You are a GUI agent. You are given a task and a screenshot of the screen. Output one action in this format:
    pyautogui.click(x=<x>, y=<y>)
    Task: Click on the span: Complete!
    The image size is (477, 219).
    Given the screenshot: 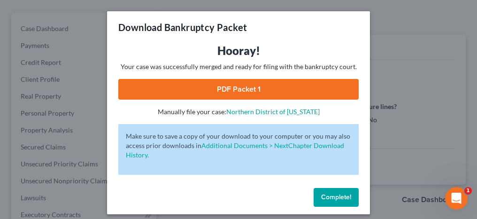 What is the action you would take?
    pyautogui.click(x=336, y=197)
    